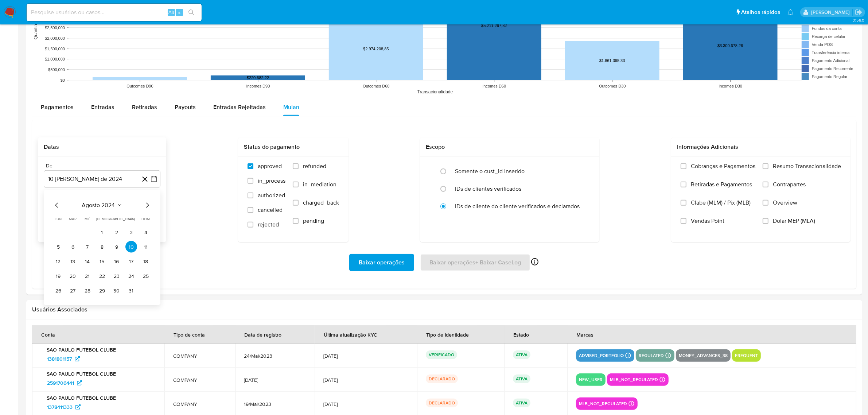 This screenshot has height=415, width=868. I want to click on h2: Usuários Associados, so click(444, 310).